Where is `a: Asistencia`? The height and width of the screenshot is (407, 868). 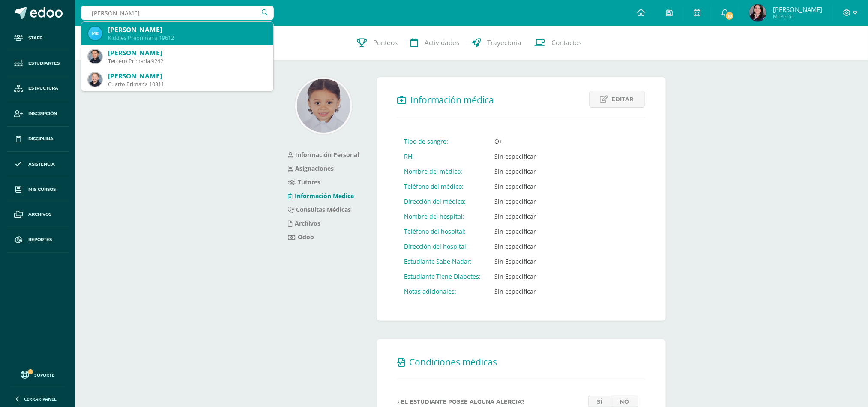 a: Asistencia is located at coordinates (37, 164).